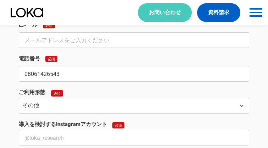 The image size is (268, 148). What do you see at coordinates (28, 25) in the screenshot?
I see `p: Eメール` at bounding box center [28, 25].